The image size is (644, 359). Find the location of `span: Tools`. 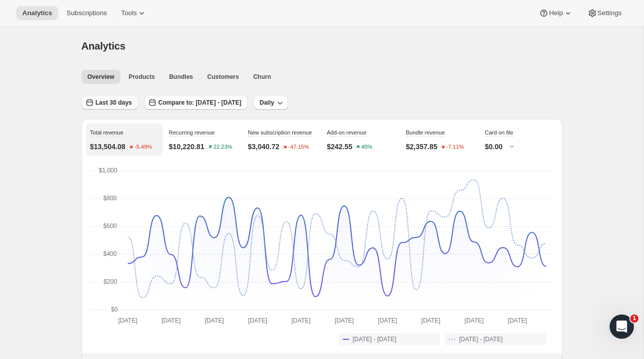

span: Tools is located at coordinates (128, 13).